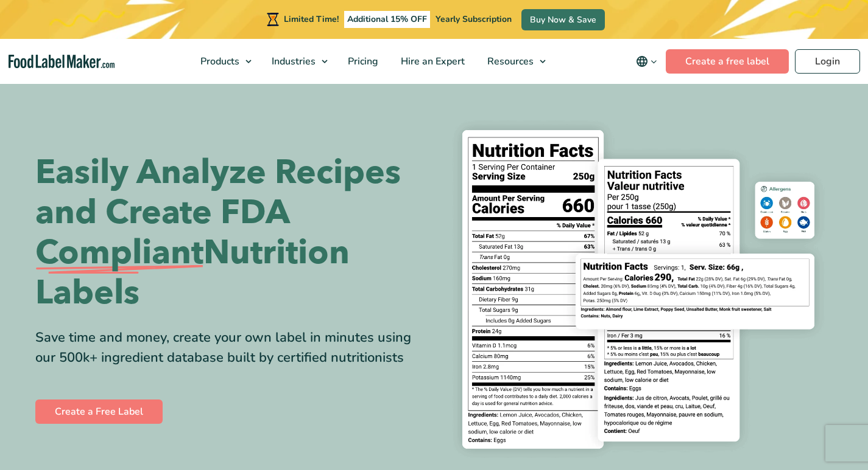  Describe the element at coordinates (509, 61) in the screenshot. I see `span: Resources` at that location.